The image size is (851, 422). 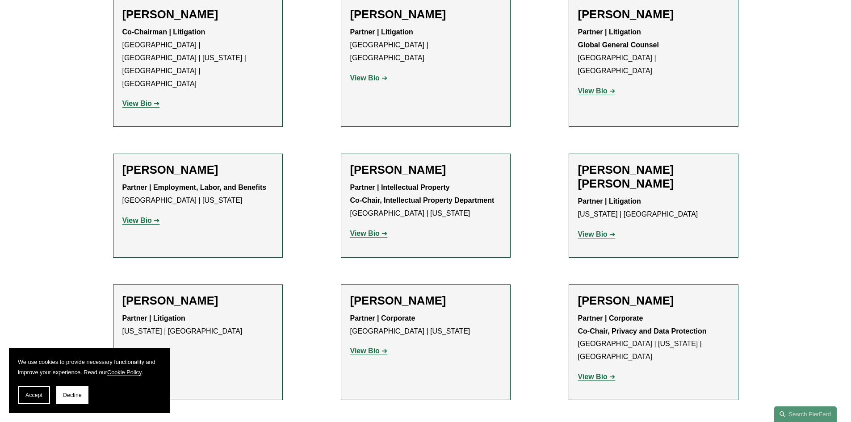 What do you see at coordinates (89, 380) in the screenshot?
I see `section: Cookie banner` at bounding box center [89, 380].